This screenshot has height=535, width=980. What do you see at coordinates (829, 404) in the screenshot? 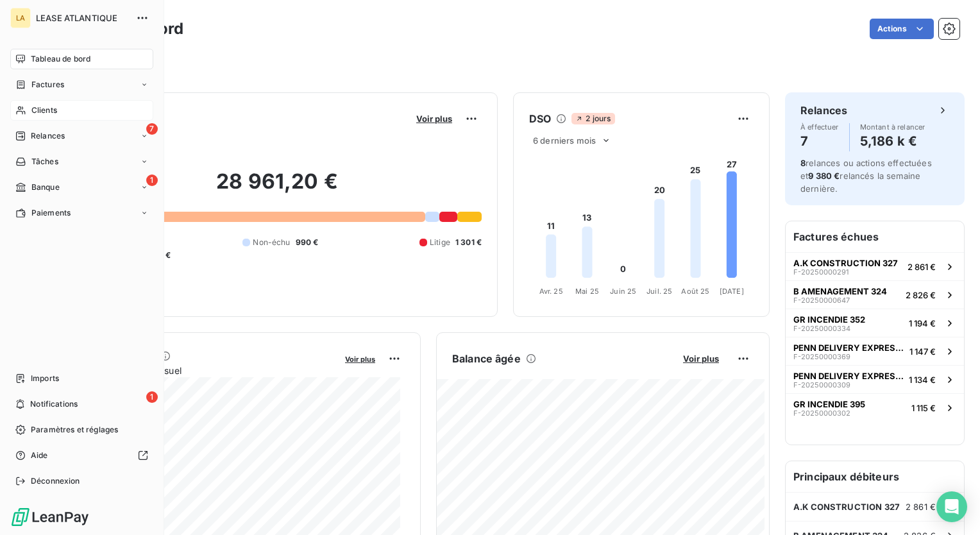
I see `span: GR INCENDIE 395` at bounding box center [829, 404].